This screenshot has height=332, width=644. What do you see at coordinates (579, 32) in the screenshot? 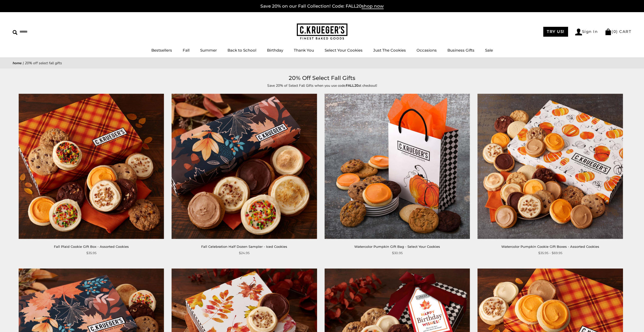
I see `img: Account` at bounding box center [579, 32].